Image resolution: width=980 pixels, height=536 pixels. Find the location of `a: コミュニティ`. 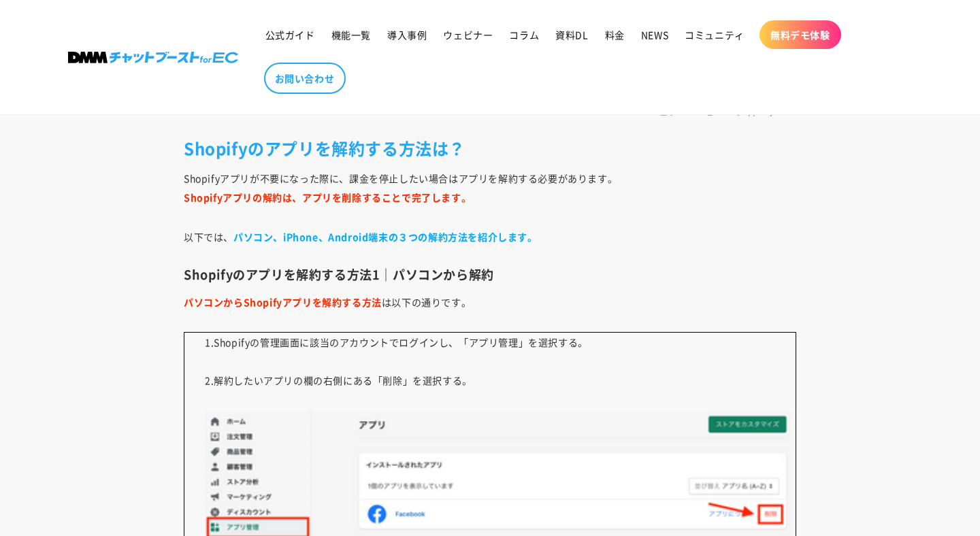

a: コミュニティ is located at coordinates (714, 35).